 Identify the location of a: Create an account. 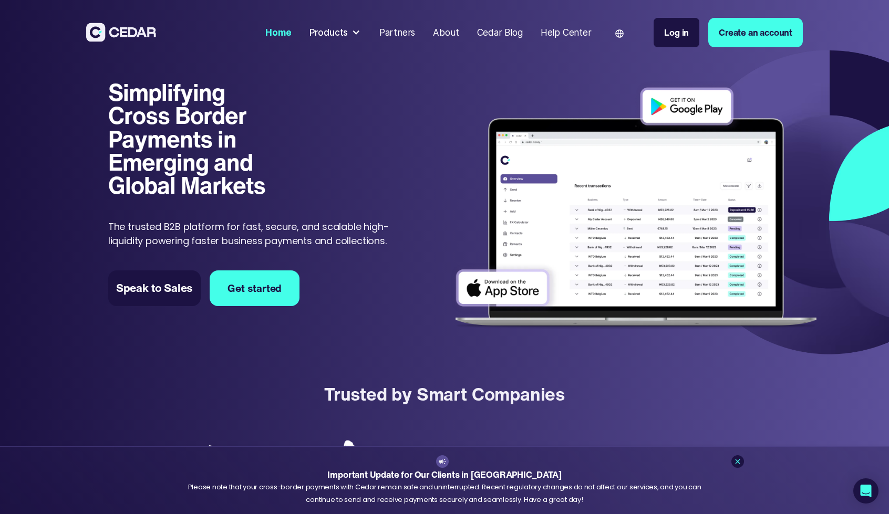
(755, 33).